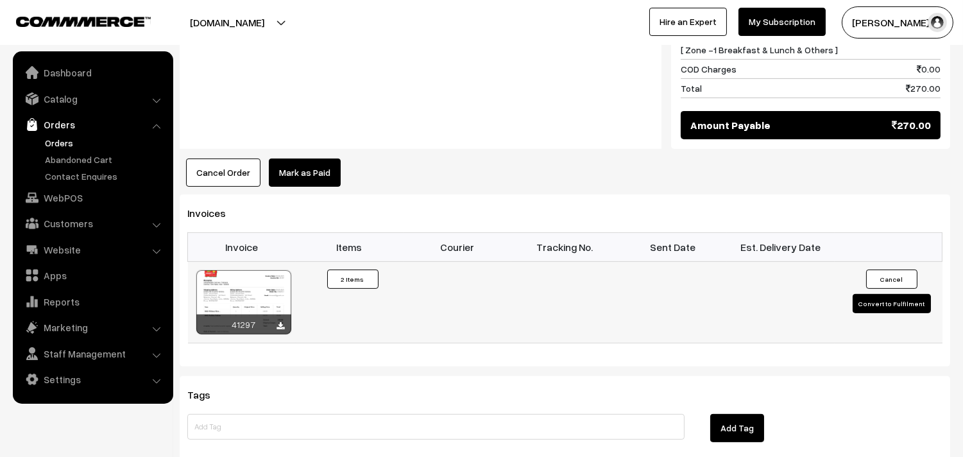  I want to click on th: Est. Delivery Date, so click(780, 247).